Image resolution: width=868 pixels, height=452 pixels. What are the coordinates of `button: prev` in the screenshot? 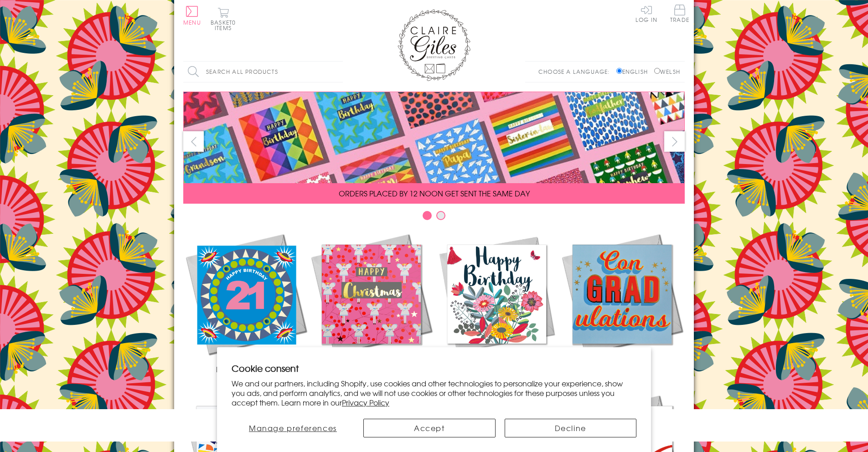 It's located at (193, 142).